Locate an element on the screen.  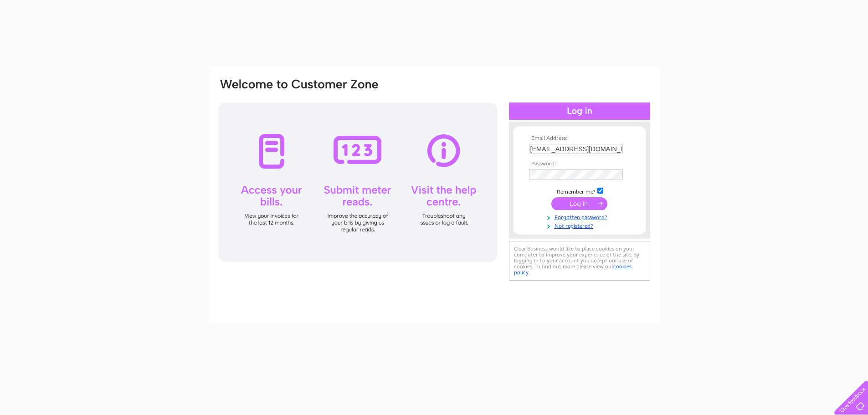
a: Not registered? is located at coordinates (580, 225).